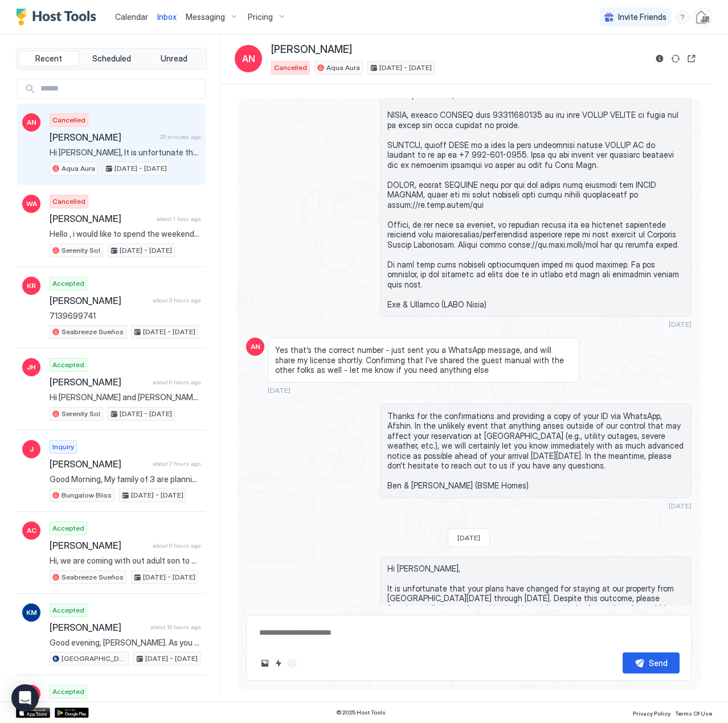  I want to click on span: KM, so click(31, 613).